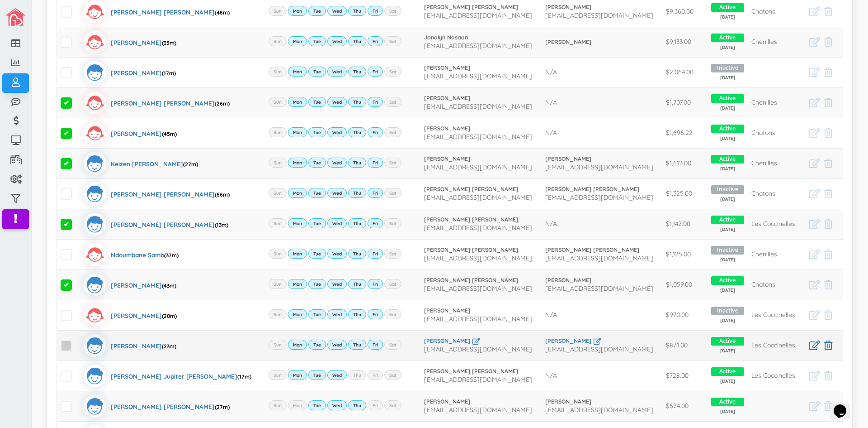 The image size is (868, 428). I want to click on td: $871.00, so click(685, 345).